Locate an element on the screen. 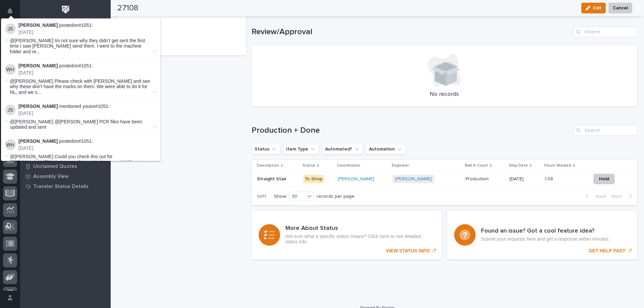  button: Edit is located at coordinates (594, 8).